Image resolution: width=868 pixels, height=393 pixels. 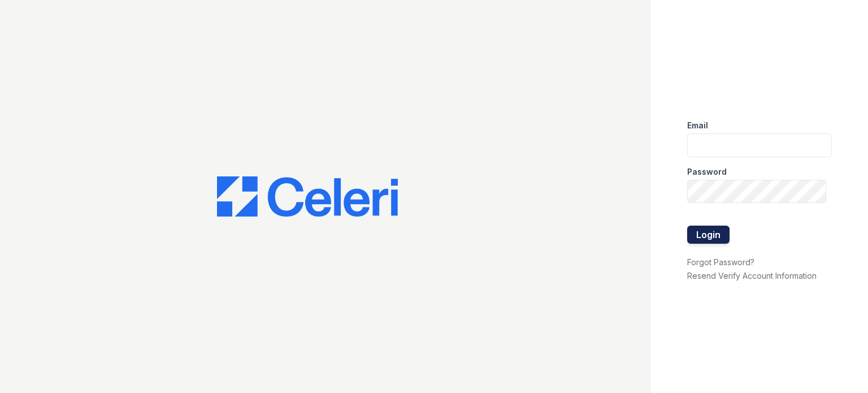 What do you see at coordinates (708, 234) in the screenshot?
I see `button: Login` at bounding box center [708, 234].